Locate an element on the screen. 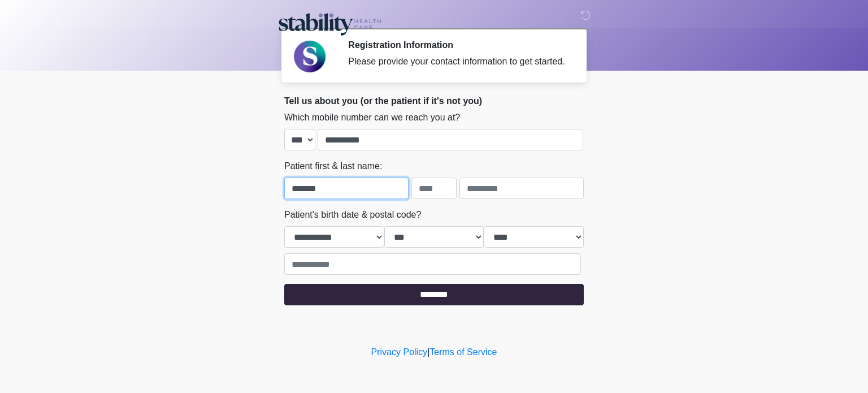 The height and width of the screenshot is (393, 868). a: Terms of Service is located at coordinates (463, 351).